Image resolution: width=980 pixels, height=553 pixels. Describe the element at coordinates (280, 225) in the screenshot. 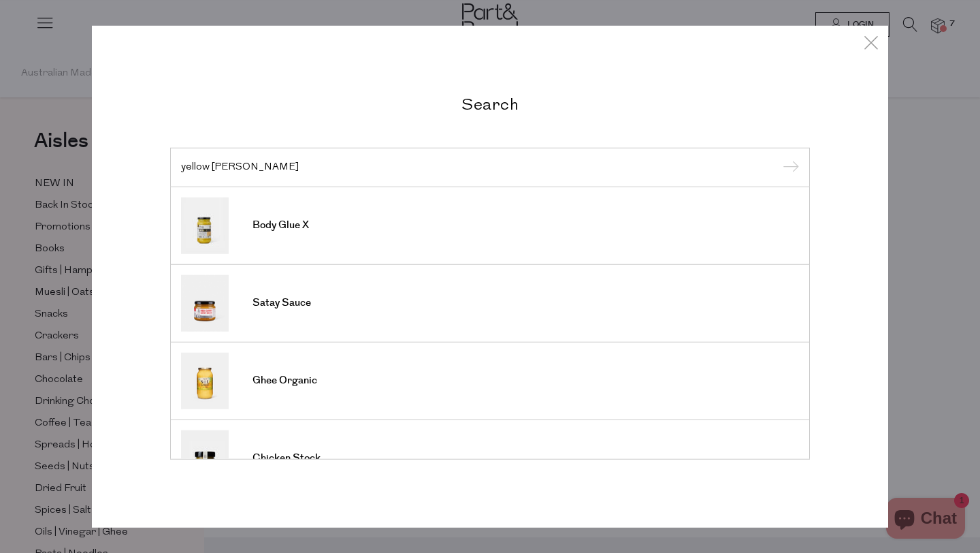

I see `span: Body Glue X` at that location.